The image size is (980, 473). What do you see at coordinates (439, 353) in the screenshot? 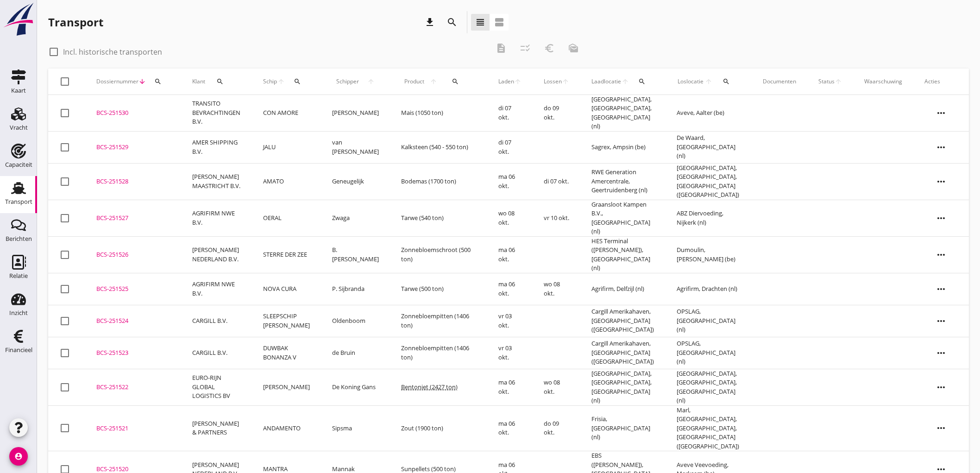
I see `td: Zonnebloempitten (1406 ton)` at bounding box center [439, 353].